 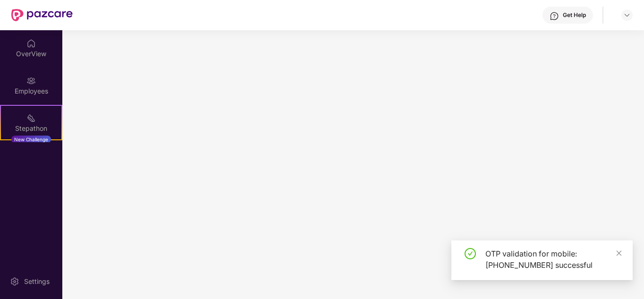 What do you see at coordinates (627, 15) in the screenshot?
I see `img: svg+xml;base64,PHN2ZyBpZD0iRHJvcGRvd24tMzJ4MzIiIHhtbG5zPSJodHRwOi8vd3d3LnczLm9yZy8yMDAwL3N2ZyIgd2...` at bounding box center [627, 15].